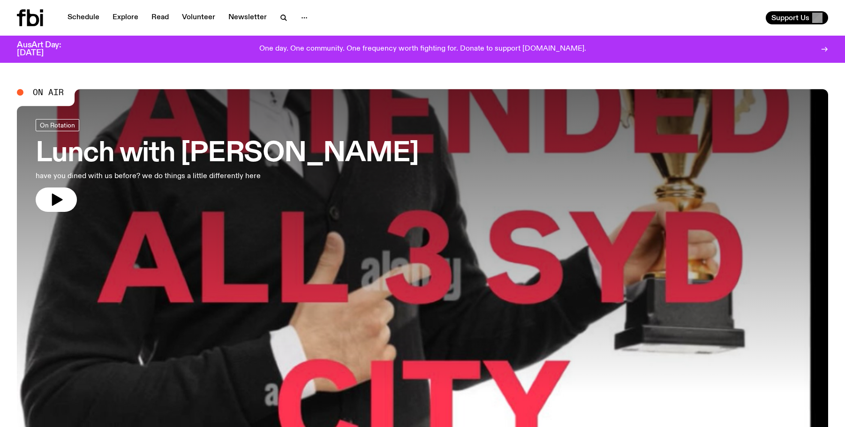 This screenshot has width=845, height=427. I want to click on a: Read, so click(160, 18).